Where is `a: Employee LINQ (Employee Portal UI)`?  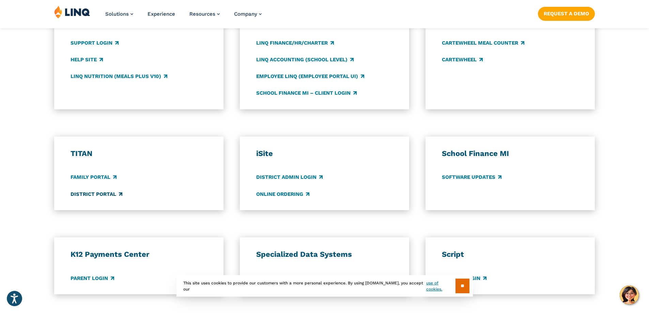 a: Employee LINQ (Employee Portal UI) is located at coordinates (310, 76).